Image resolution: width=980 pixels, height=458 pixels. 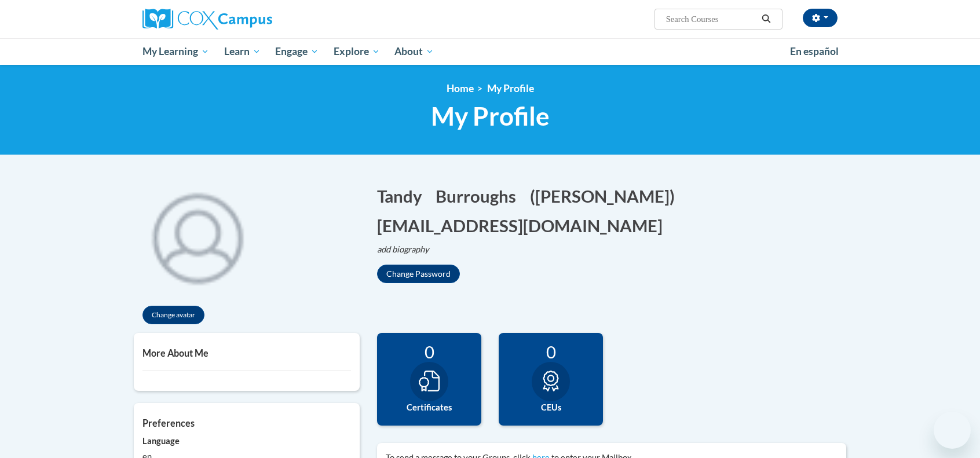 What do you see at coordinates (490, 52) in the screenshot?
I see `div: Main menu` at bounding box center [490, 52].